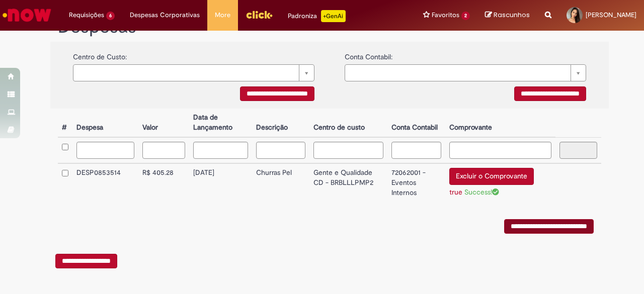 This screenshot has height=294, width=644. What do you see at coordinates (259, 15) in the screenshot?
I see `img: click_logo_yellow_360x200.png` at bounding box center [259, 15].